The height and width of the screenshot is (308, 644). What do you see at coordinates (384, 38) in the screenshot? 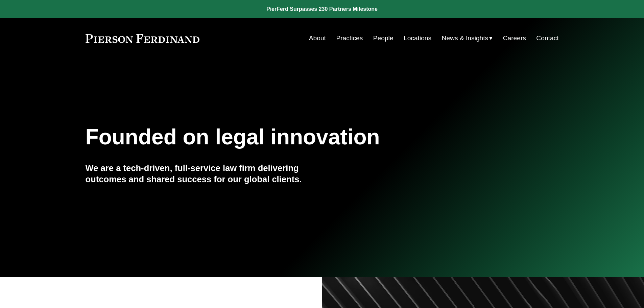
I see `a: People` at bounding box center [384, 38].